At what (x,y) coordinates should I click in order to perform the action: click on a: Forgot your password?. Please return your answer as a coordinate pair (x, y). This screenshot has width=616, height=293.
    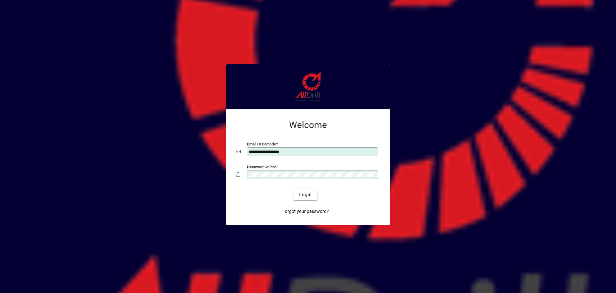
    Looking at the image, I should click on (306, 211).